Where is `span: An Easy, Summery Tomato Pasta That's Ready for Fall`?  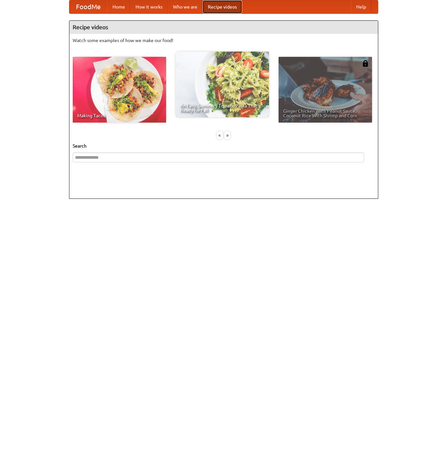 span: An Easy, Summery Tomato Pasta That's Ready for Fall is located at coordinates (222, 108).